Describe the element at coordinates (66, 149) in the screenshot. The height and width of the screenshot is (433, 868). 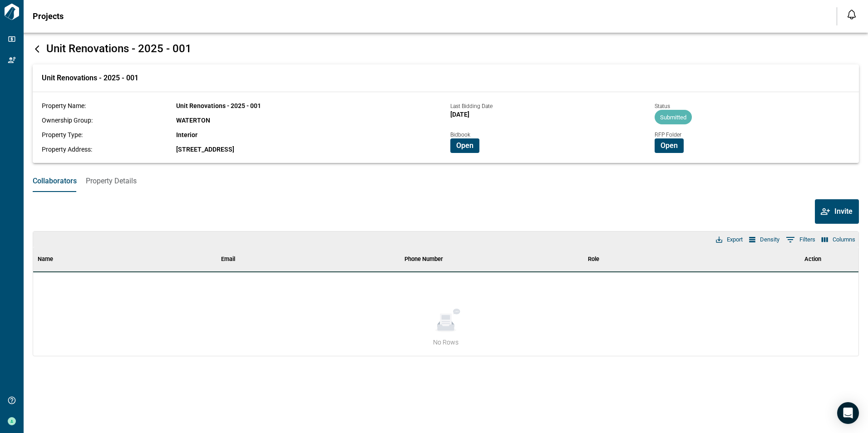
I see `span: Property Address:` at that location.